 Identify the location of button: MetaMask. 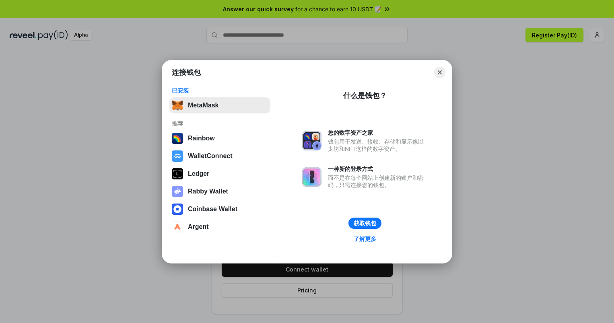
(220, 105).